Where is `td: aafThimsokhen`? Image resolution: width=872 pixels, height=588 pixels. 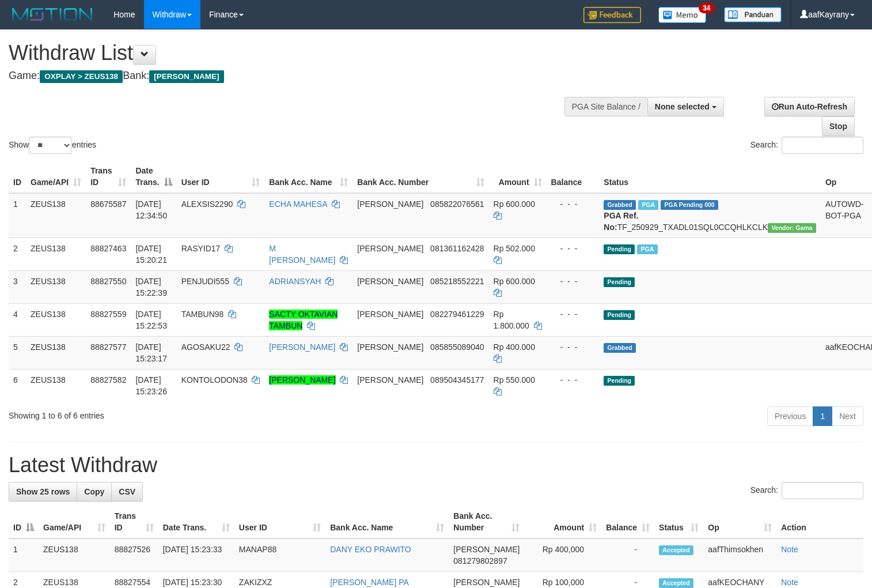 td: aafThimsokhen is located at coordinates (739, 555).